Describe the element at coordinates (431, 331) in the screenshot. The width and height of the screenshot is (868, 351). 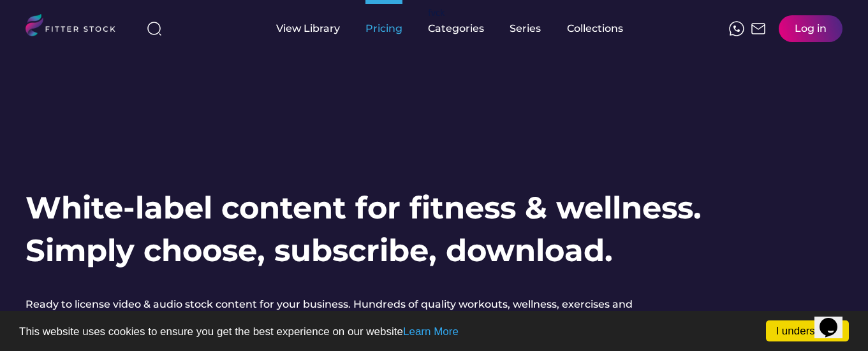
I see `a: Learn More` at that location.